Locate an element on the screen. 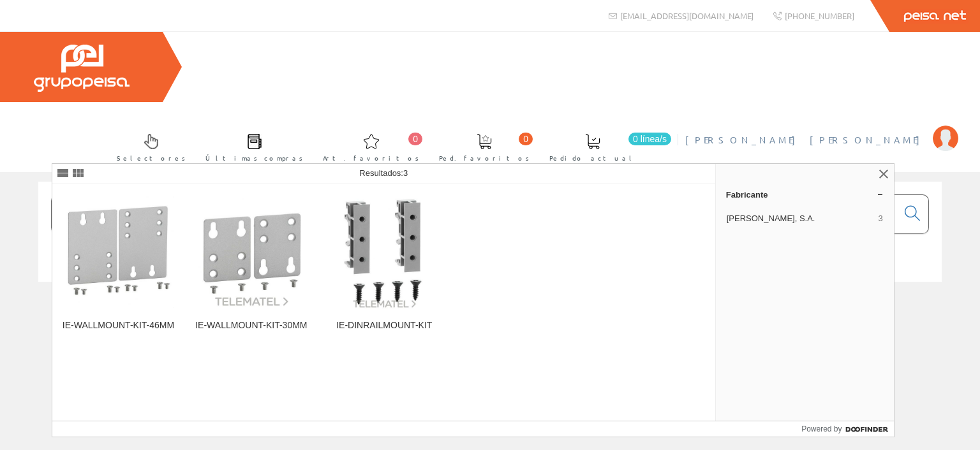  img: IE-WALLMOUNT-KIT-46MM is located at coordinates (118, 251).